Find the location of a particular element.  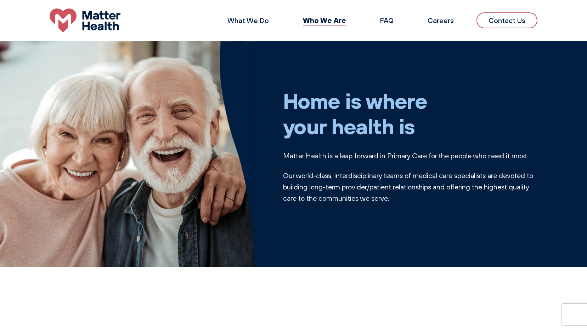

p: Our world-class, interdisciplinary teams of medical care specialists are devoted to building long... is located at coordinates (410, 187).